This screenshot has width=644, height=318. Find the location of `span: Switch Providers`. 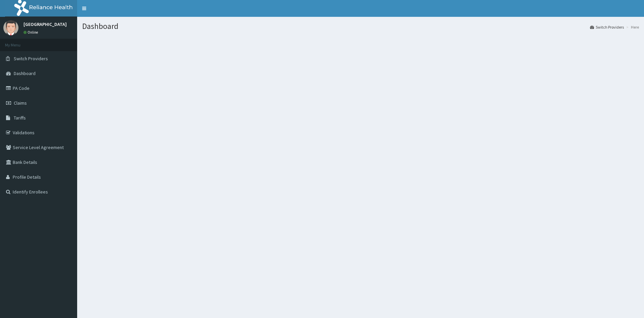

span: Switch Providers is located at coordinates (31, 59).